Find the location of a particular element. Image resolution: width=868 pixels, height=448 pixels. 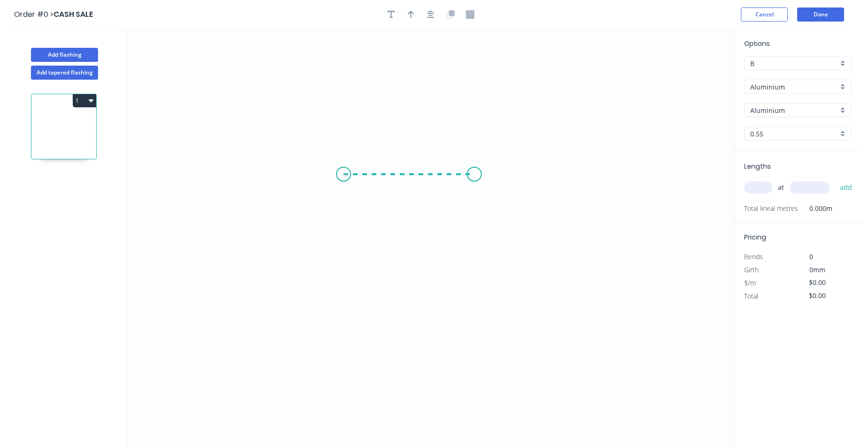

span: Lengths is located at coordinates (757, 166).